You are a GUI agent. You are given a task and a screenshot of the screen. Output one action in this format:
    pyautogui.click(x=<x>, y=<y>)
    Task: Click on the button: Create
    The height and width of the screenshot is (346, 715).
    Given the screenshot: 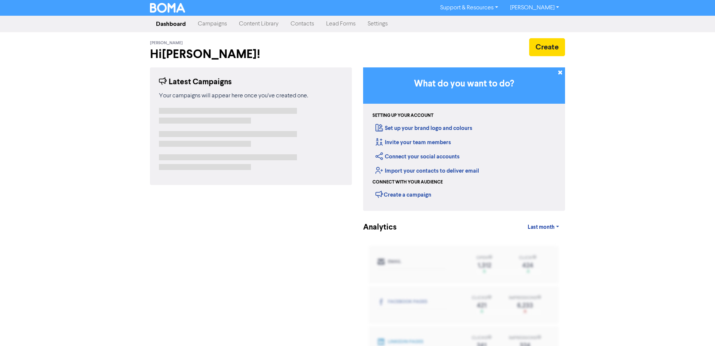 What is the action you would take?
    pyautogui.click(x=547, y=47)
    